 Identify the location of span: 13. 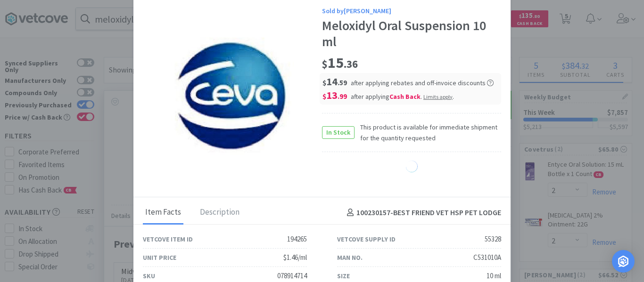
(335, 95).